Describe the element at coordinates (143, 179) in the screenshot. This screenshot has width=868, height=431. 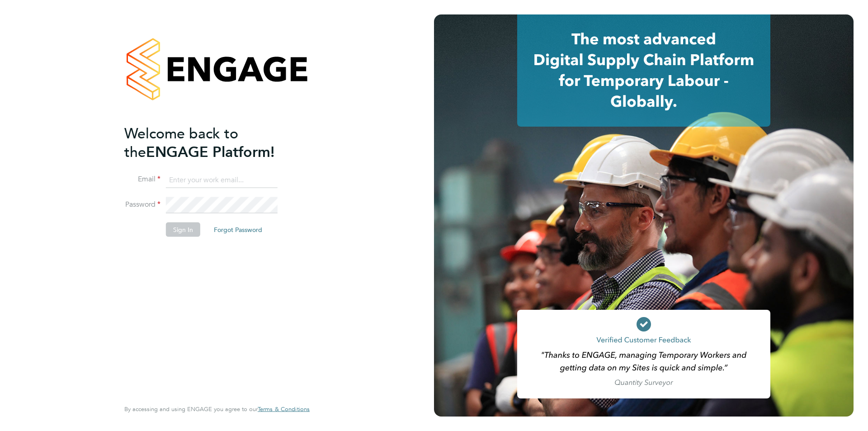
I see `label: Email` at that location.